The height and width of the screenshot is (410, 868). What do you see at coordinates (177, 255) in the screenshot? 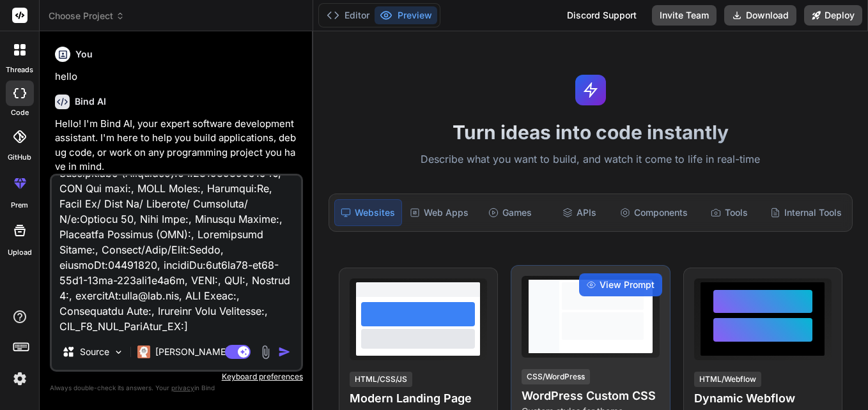
I see `textarea: [Lor ip Dol SI Ametconse:, ADI_ELITSEDD_EiusModt_IN:, UTLA_ETDOLORE_MagnAali_EN:, ADM Veniamqu:, ...` at bounding box center [177, 255].